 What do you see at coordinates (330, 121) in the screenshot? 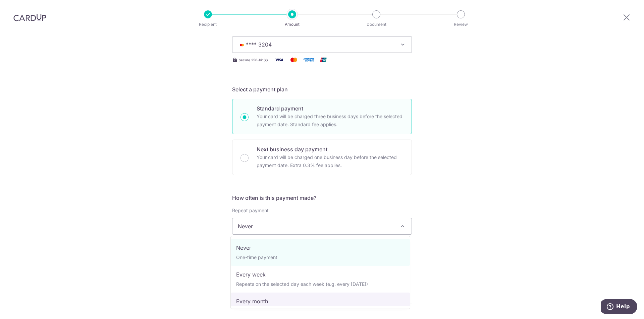
I see `p: Your card will be charged three business days before the selected payment date. Standard fee appl...` at bounding box center [330, 121].